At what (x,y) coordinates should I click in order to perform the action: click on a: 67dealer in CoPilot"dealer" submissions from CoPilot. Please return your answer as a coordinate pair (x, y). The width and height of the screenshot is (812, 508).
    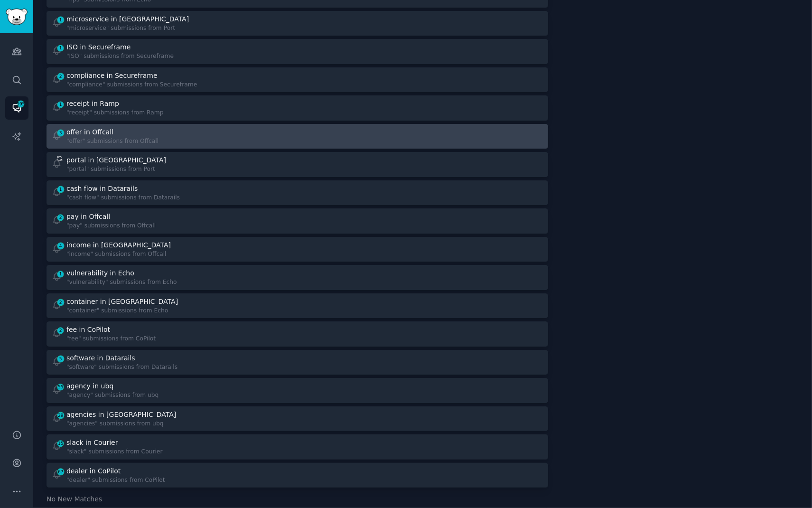
    Looking at the image, I should click on (297, 475).